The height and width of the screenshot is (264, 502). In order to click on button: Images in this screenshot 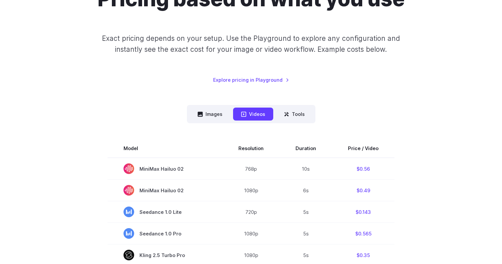, I will do `click(210, 114)`.